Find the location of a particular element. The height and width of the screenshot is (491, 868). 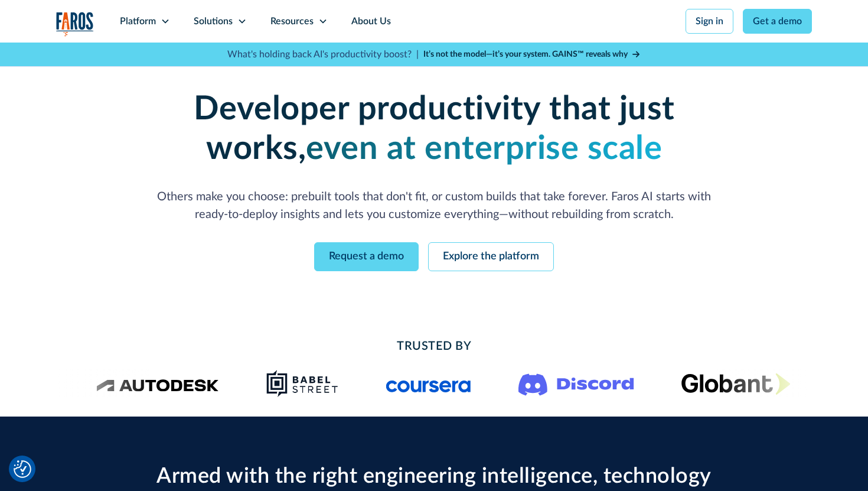

div: Solutions is located at coordinates (213, 21).